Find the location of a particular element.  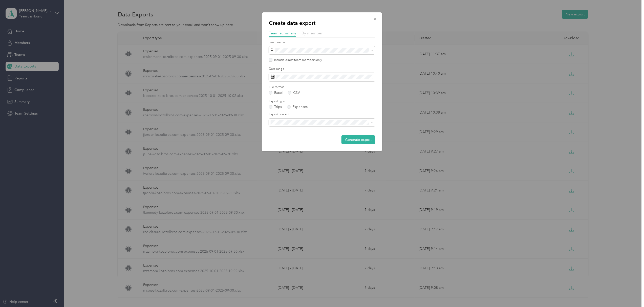

p: Create data export is located at coordinates (322, 23).